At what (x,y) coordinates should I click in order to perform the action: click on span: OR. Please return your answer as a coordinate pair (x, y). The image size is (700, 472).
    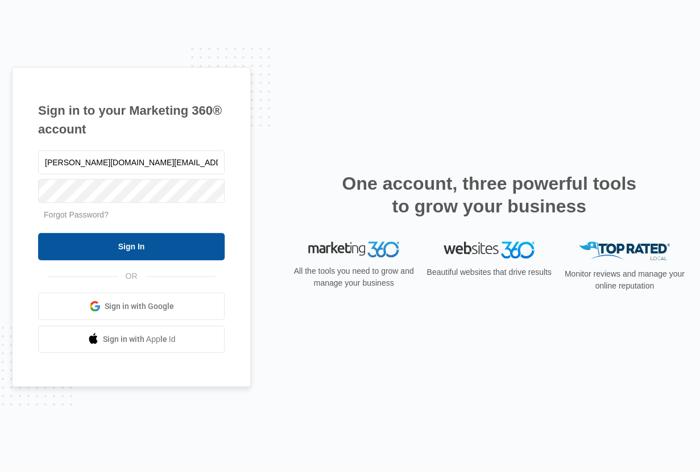
    Looking at the image, I should click on (131, 276).